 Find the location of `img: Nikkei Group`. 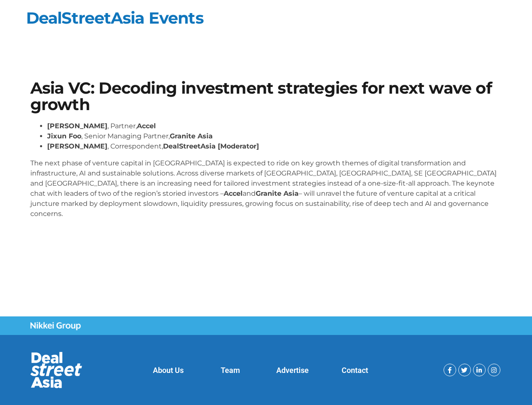

img: Nikkei Group is located at coordinates (56, 326).